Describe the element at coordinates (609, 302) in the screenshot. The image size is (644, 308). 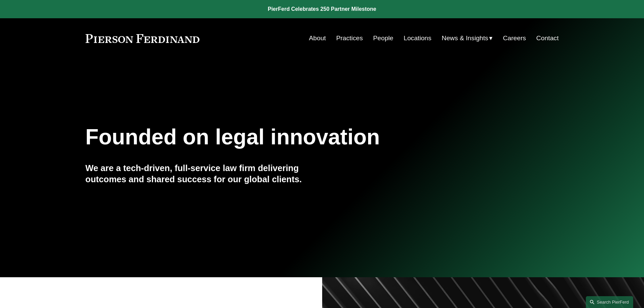
I see `a: Search this site` at that location.